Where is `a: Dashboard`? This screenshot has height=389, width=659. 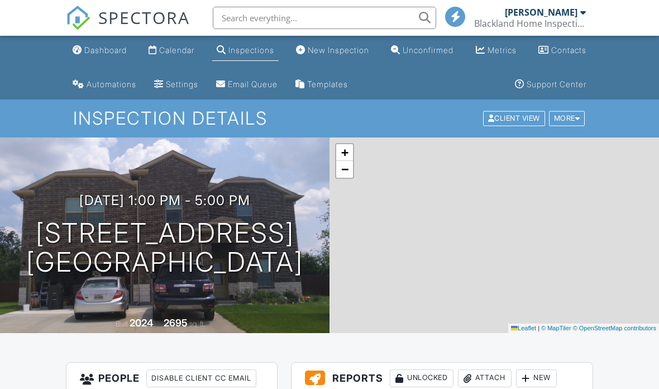
a: Dashboard is located at coordinates (99, 50).